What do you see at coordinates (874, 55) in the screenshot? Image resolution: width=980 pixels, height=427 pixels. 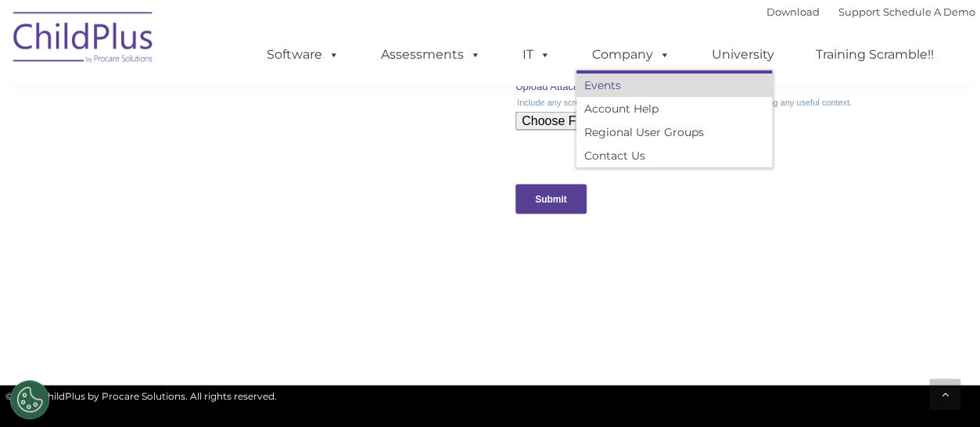 I see `a: Training Scramble!!` at bounding box center [874, 55].